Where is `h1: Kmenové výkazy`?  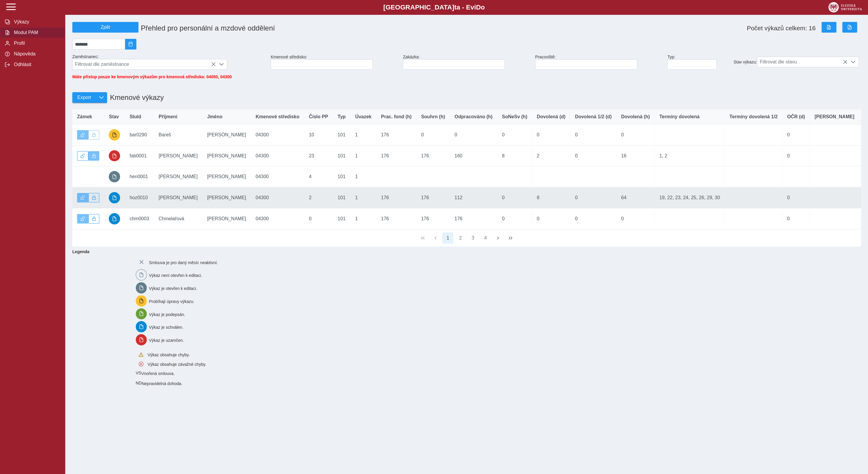
h1: Kmenové výkazy is located at coordinates (135, 98).